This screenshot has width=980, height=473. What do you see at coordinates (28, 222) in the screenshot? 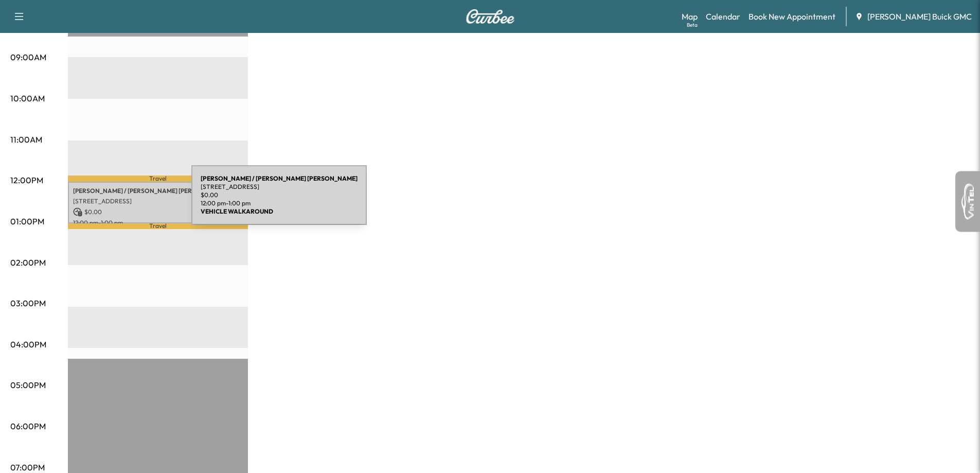
I see `p: 01:00PM` at bounding box center [28, 222].